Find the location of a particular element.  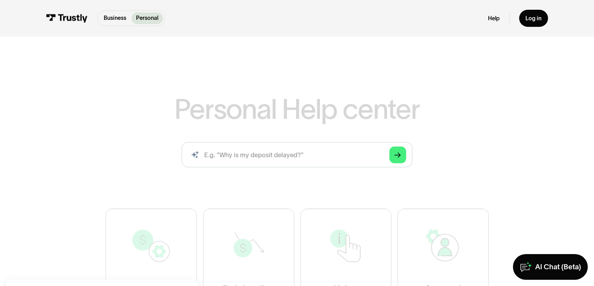

div: AI Chat (Beta) is located at coordinates (558, 267).